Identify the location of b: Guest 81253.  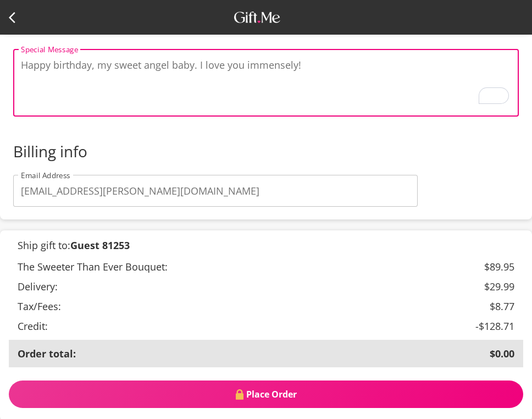
(100, 246).